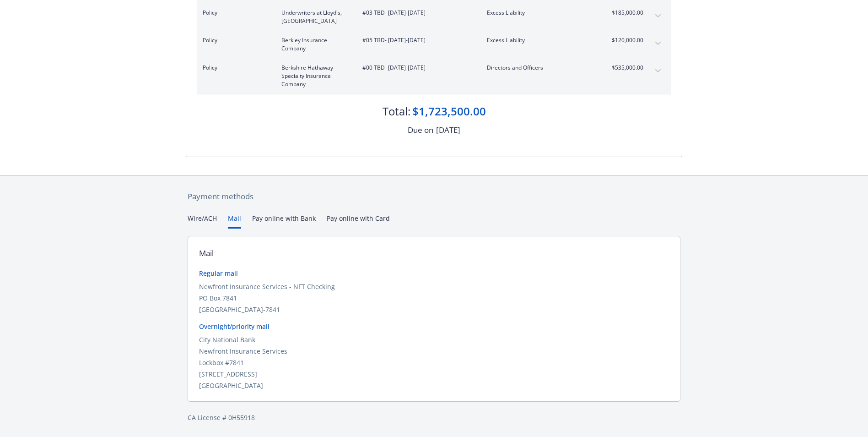 The image size is (868, 437). I want to click on span: Berkshire Hathaway Specialty Insurance Company, so click(314, 76).